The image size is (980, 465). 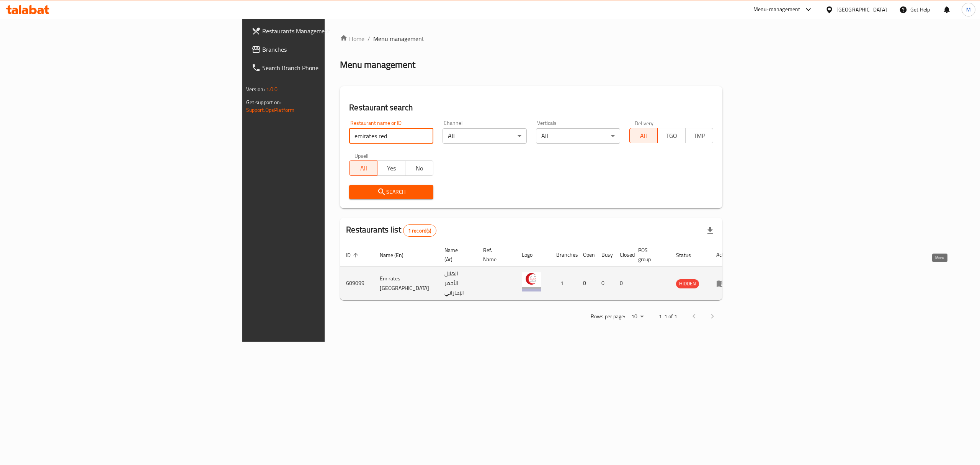 What do you see at coordinates (458, 283) in the screenshot?
I see `td: الهلال الأحمر الإماراتي` at bounding box center [458, 283].